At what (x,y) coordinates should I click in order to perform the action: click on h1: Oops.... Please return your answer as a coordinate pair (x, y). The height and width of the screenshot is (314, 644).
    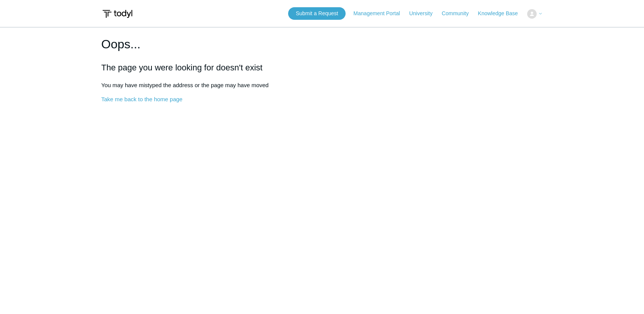
    Looking at the image, I should click on (322, 44).